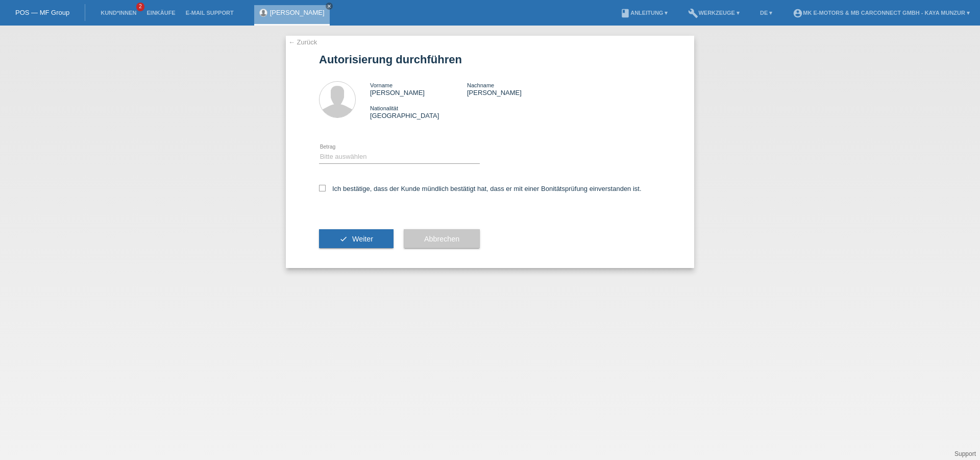 Image resolution: width=980 pixels, height=460 pixels. What do you see at coordinates (330, 6) in the screenshot?
I see `a: close` at bounding box center [330, 6].